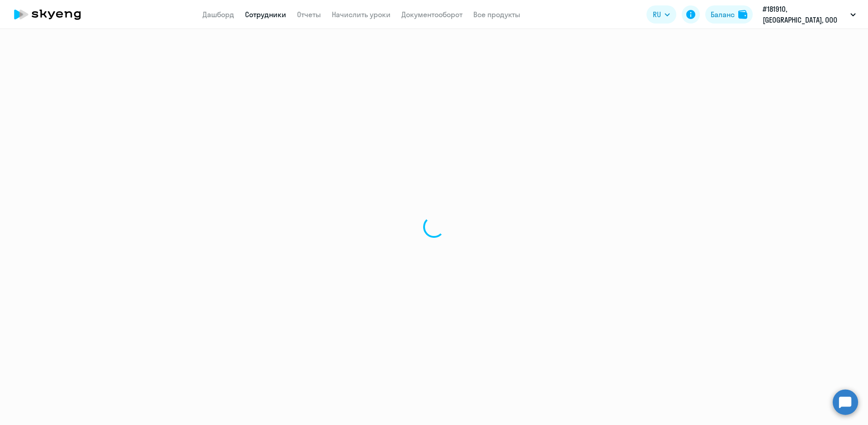 This screenshot has width=868, height=425. I want to click on a: Дашборд, so click(218, 15).